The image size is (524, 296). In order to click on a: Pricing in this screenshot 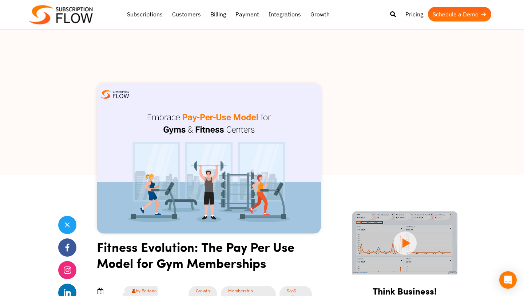, I will do `click(414, 14)`.